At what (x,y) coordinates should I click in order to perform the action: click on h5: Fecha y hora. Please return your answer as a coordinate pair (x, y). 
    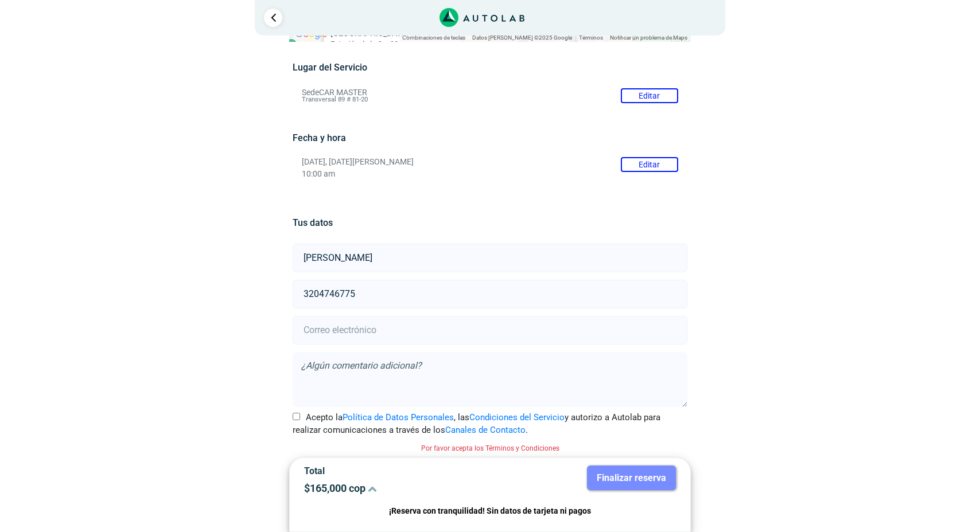
    Looking at the image, I should click on (489, 138).